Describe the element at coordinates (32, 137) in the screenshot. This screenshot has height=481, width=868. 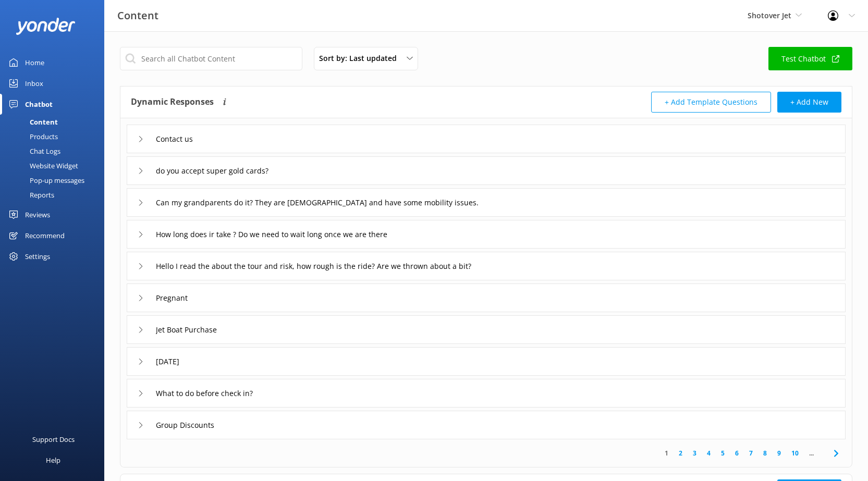
I see `div: Products` at that location.